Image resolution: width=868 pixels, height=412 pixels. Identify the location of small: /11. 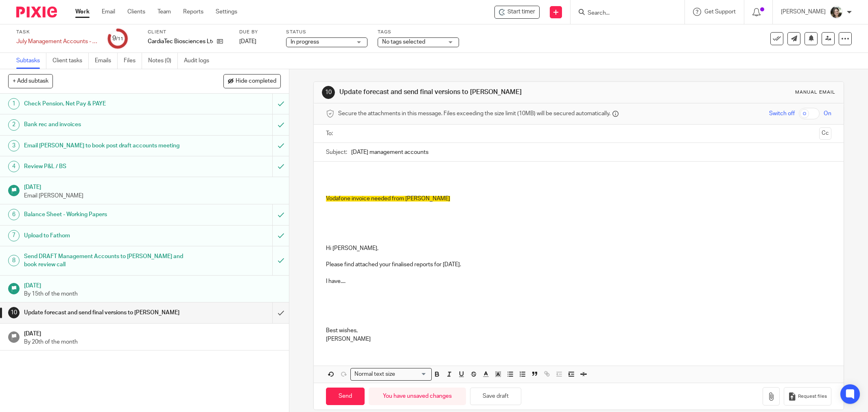
(119, 38).